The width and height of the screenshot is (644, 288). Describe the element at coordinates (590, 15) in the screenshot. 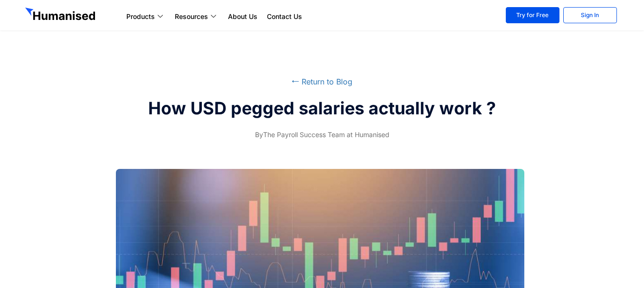

I see `a: Sign In` at that location.